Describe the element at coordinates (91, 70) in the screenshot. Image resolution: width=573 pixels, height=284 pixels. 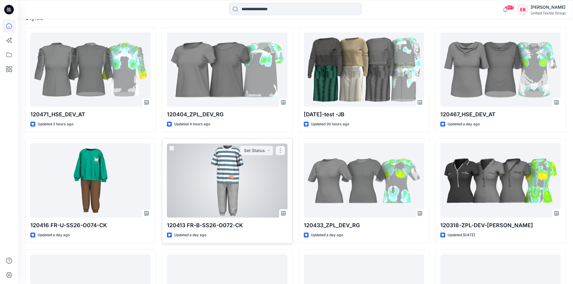
I see `a: 120471_HSE_DEV_AT` at that location.